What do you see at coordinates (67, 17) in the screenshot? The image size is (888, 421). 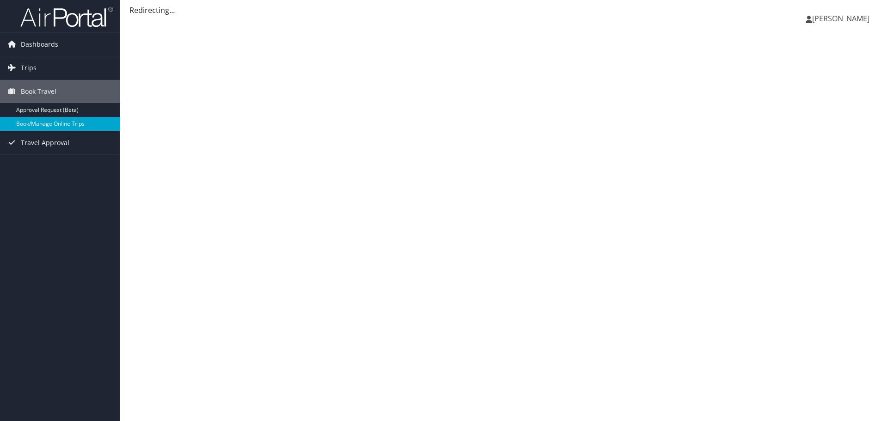 I see `img: airportal-logo.png` at bounding box center [67, 17].